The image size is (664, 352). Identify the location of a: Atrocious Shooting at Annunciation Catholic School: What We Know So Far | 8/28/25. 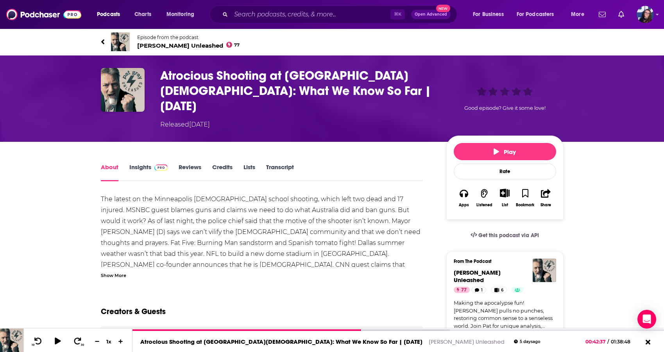
(123, 90).